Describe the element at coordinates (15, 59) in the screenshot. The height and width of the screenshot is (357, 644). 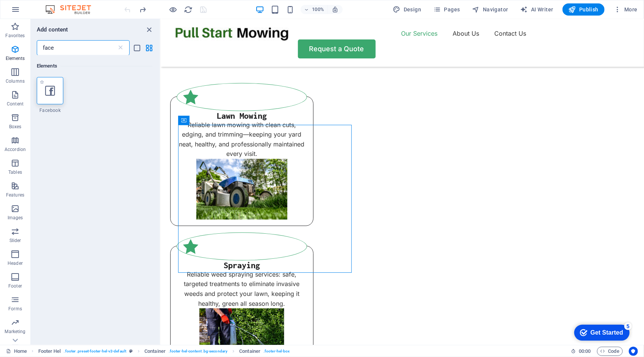
I see `p: Elements` at that location.